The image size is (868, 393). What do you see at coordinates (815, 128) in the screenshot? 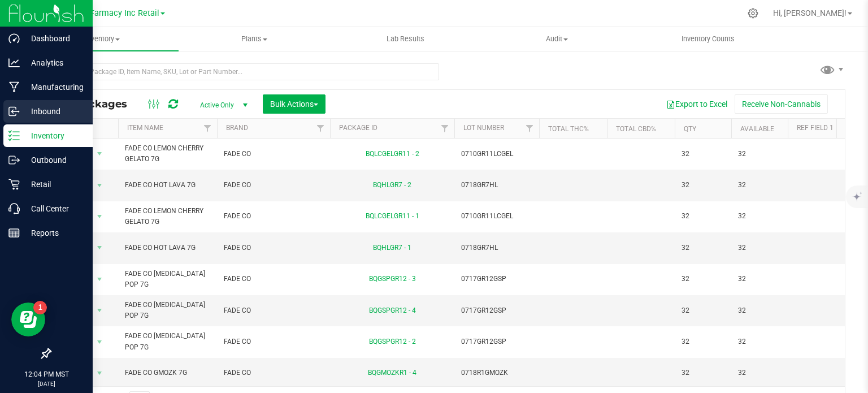
I see `a: Ref Field 1` at bounding box center [815, 128].